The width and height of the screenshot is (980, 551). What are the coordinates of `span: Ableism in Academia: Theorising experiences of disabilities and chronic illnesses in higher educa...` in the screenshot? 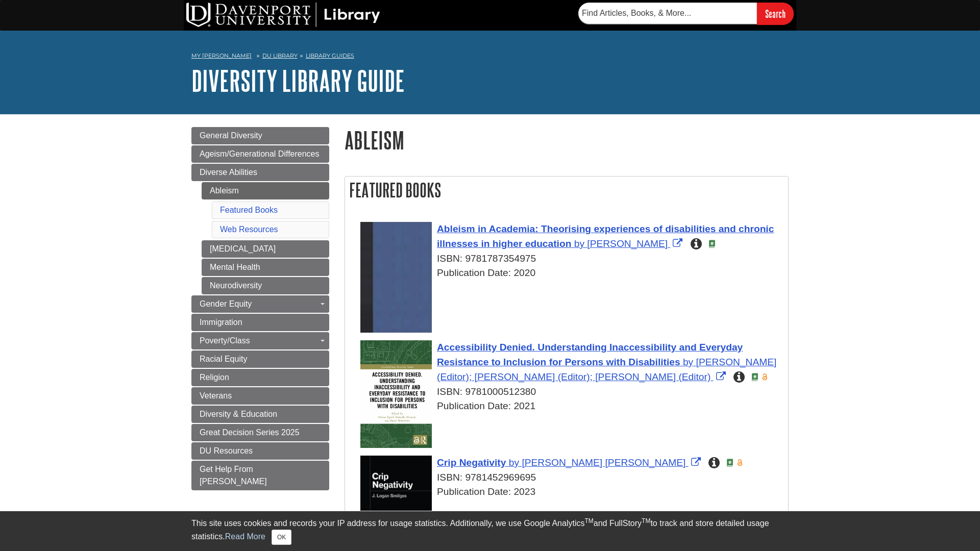 It's located at (606, 236).